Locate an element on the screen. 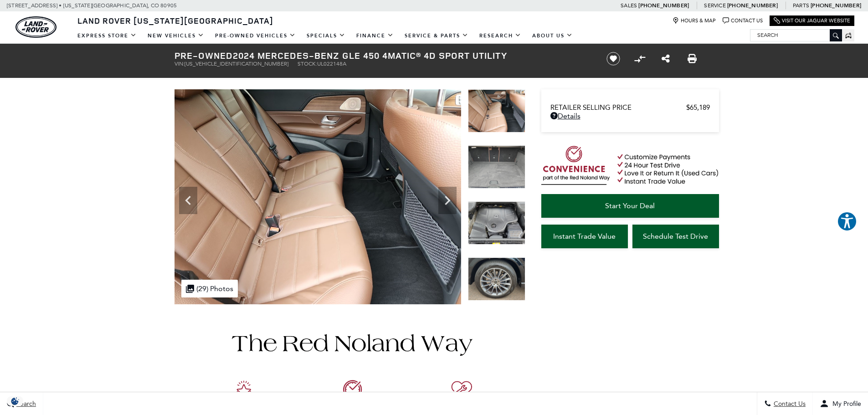 The height and width of the screenshot is (415, 868). button: Explore your accessibility options is located at coordinates (847, 222).